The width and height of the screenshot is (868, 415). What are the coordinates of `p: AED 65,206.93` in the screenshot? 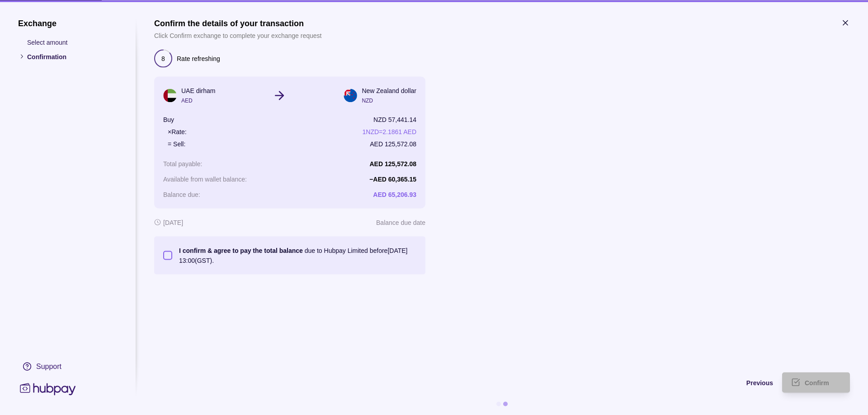 It's located at (395, 194).